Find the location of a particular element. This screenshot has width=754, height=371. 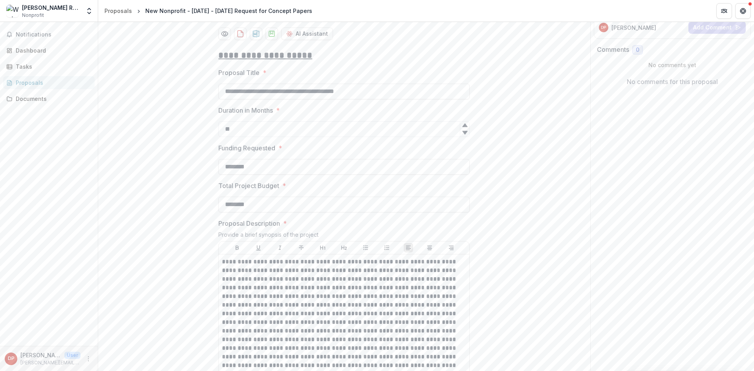

button: Strike is located at coordinates (301, 248).